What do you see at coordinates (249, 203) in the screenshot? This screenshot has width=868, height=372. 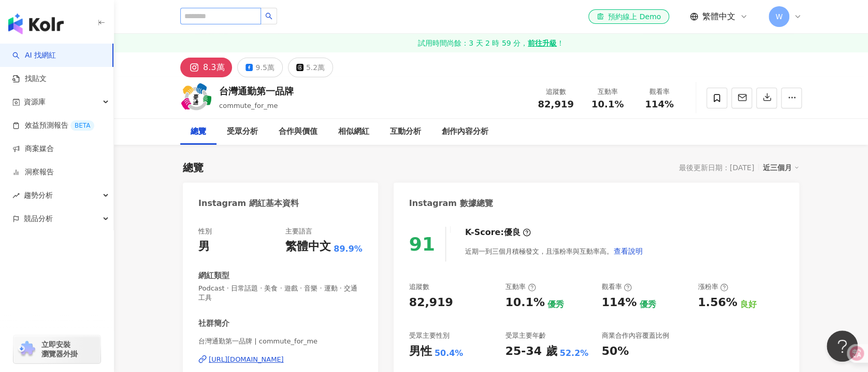 I see `div: Instagram 網紅基本資料` at bounding box center [249, 203].